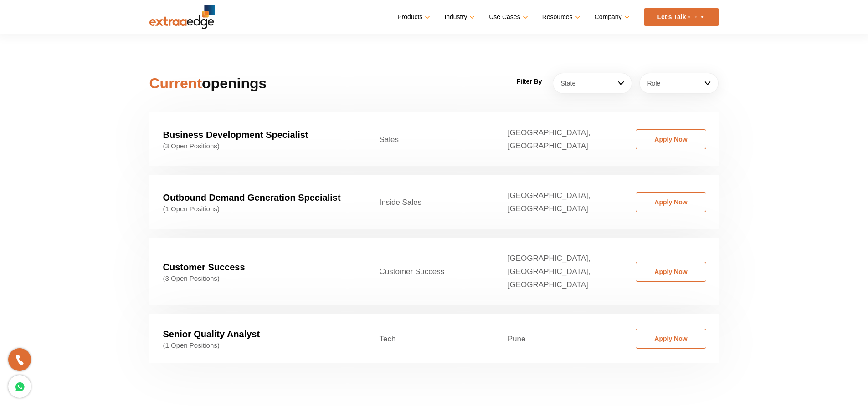 The width and height of the screenshot is (868, 406). What do you see at coordinates (413, 17) in the screenshot?
I see `a: Products` at bounding box center [413, 17].